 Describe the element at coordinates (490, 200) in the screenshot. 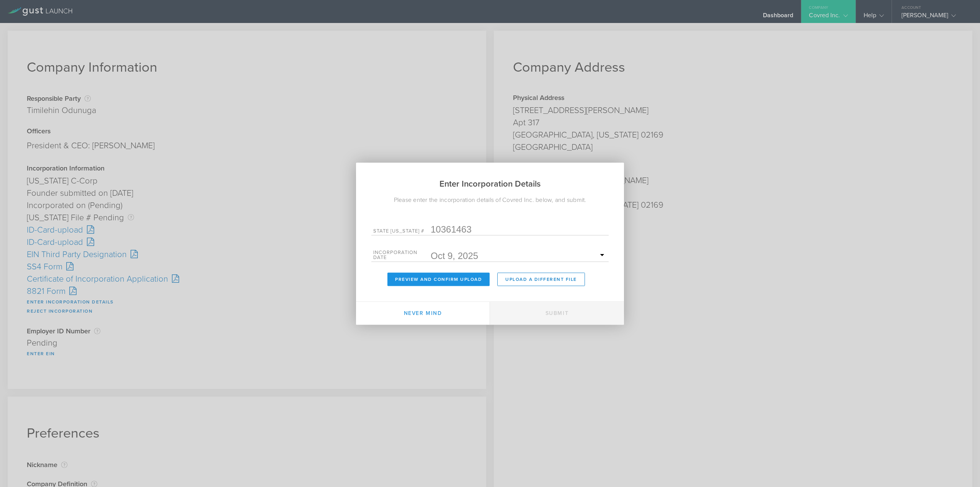

I see `div: Please enter the incorporation details of Covred Inc. below, and submit.` at that location.